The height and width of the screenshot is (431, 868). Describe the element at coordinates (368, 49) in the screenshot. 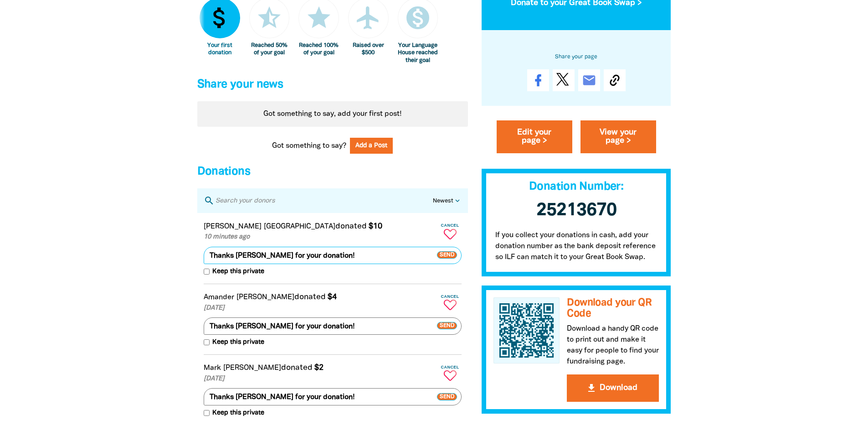

I see `div: Raised over $500` at that location.